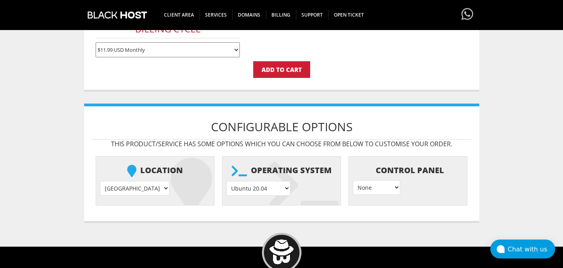  What do you see at coordinates (282, 127) in the screenshot?
I see `h1: Configurable Options` at bounding box center [282, 127].